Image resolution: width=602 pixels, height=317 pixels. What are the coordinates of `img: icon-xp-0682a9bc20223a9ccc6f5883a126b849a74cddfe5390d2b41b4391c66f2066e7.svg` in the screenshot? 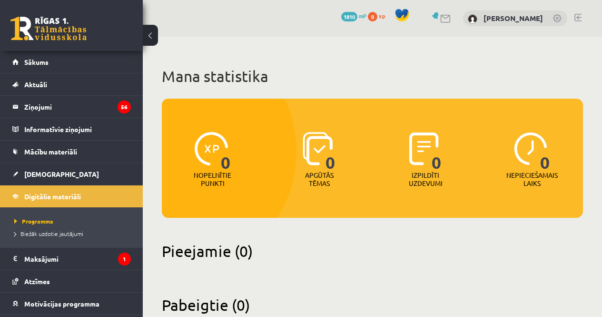 It's located at (211, 149).